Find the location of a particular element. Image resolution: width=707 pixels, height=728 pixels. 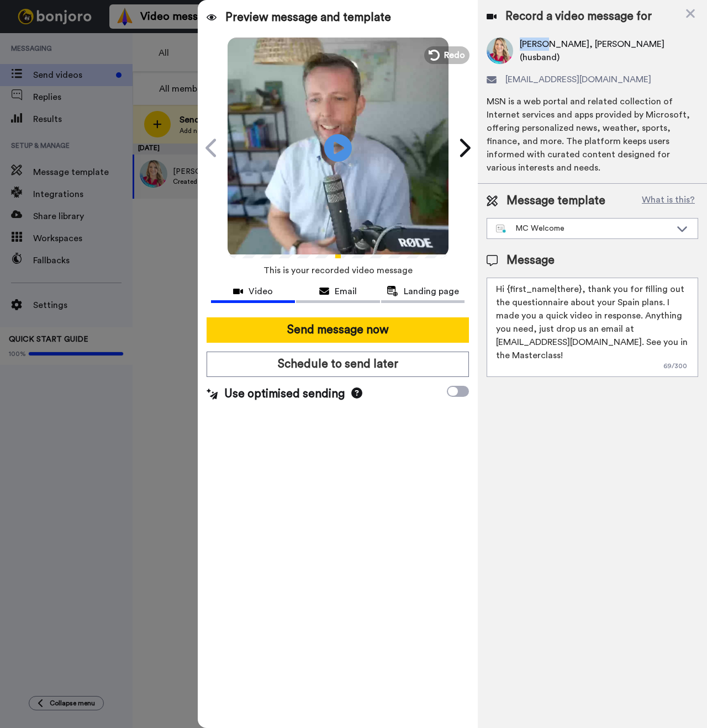

button: What is this? is located at coordinates (668, 201).